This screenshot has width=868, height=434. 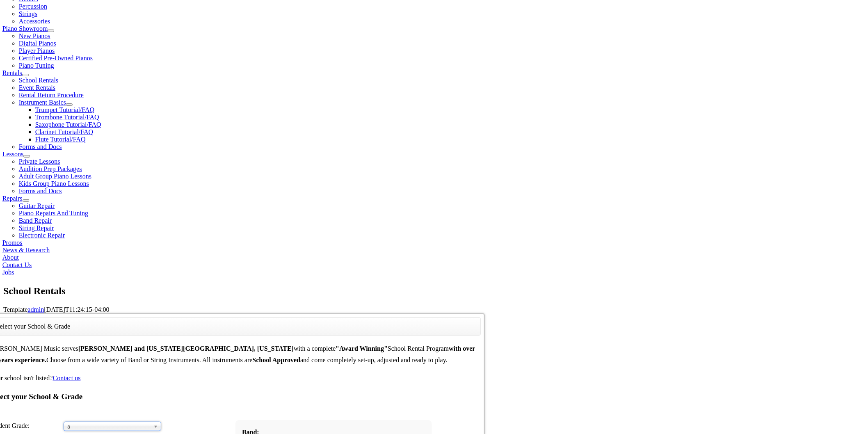 I want to click on span: Strings, so click(x=28, y=14).